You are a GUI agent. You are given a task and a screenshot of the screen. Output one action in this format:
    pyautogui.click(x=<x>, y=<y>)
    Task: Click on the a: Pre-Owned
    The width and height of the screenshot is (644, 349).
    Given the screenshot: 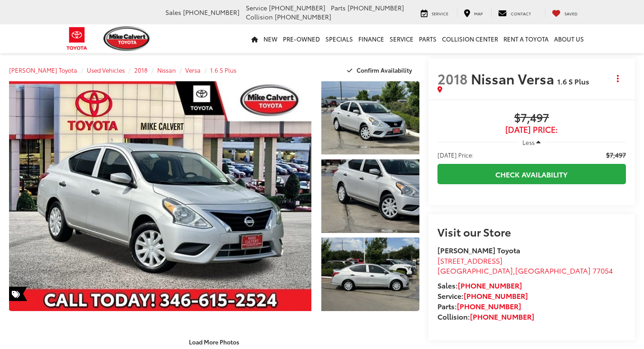 What is the action you would take?
    pyautogui.click(x=301, y=39)
    